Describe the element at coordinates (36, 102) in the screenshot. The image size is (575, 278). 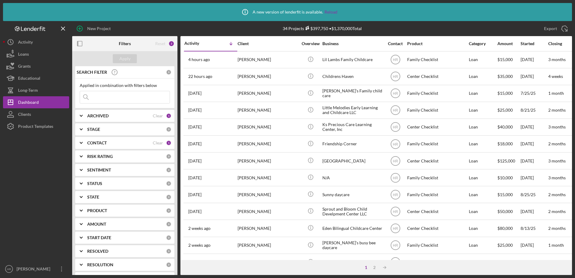
I see `button: Dashboard` at that location.